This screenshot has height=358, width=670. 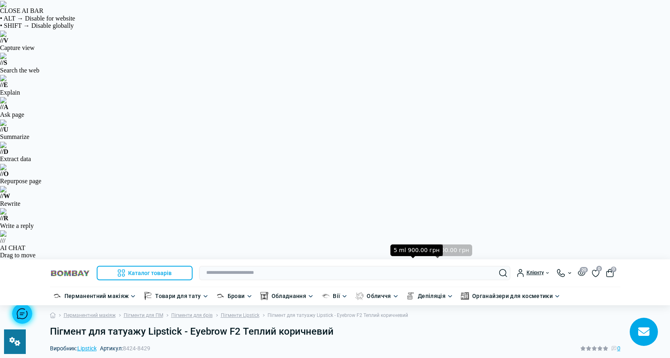 I want to click on img: Вії, so click(x=325, y=296).